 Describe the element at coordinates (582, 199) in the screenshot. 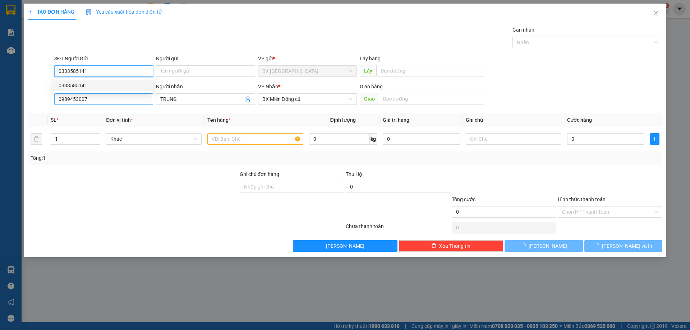

I see `label: Hình thức thanh toán` at that location.